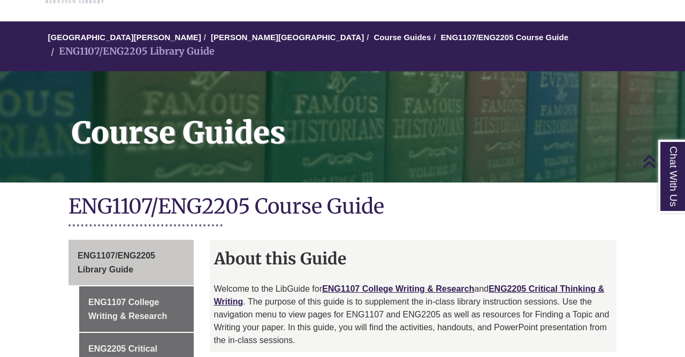  I want to click on span: ENG1107/ENG2205 Library Guide, so click(116, 262).